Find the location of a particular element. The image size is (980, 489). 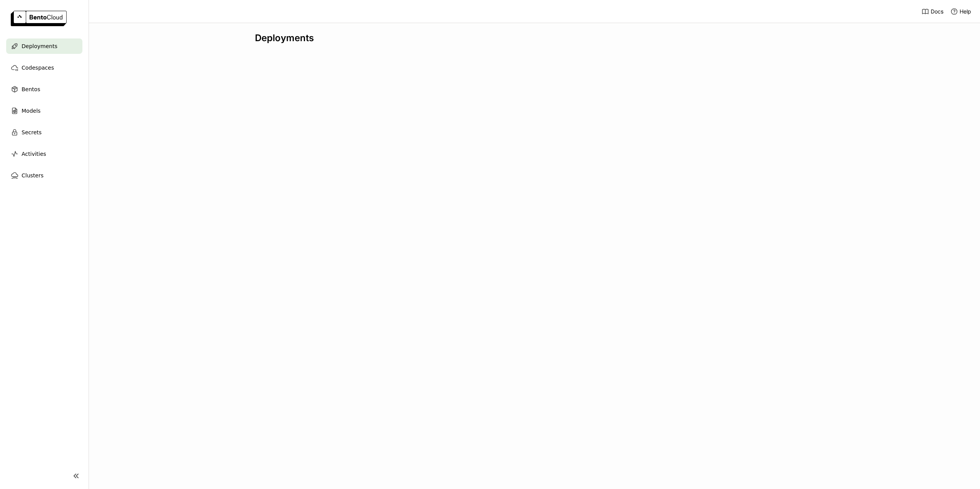

span: Docs is located at coordinates (937, 12).